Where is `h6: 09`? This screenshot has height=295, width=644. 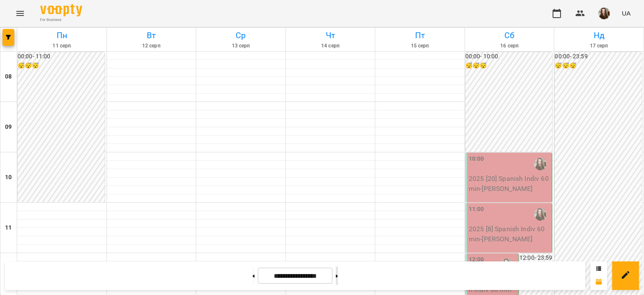 h6: 09 is located at coordinates (9, 127).